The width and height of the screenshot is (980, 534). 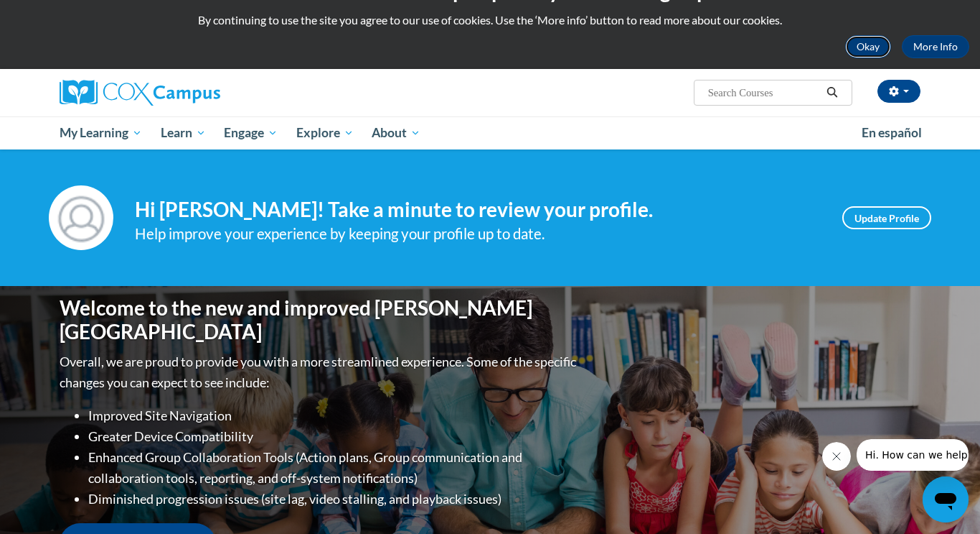 What do you see at coordinates (490, 20) in the screenshot?
I see `p: By continuing to use the site you agree to our use of cookies. Use the ‘More info’ button to read...` at bounding box center [490, 20].